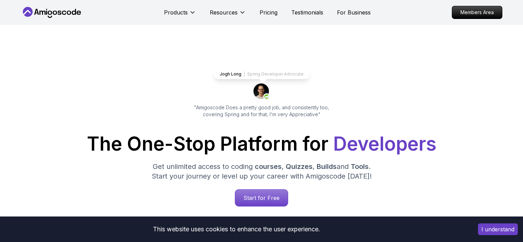 The image size is (523, 242). Describe the element at coordinates (262, 143) in the screenshot. I see `h1: The One-Stop Platform for` at that location.